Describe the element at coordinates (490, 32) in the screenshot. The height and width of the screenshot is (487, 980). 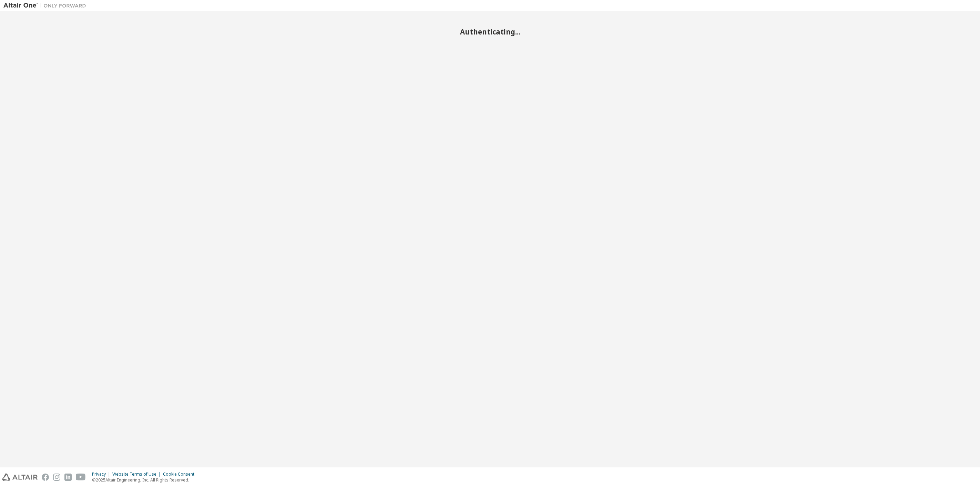
I see `h2: Authenticating...` at that location.